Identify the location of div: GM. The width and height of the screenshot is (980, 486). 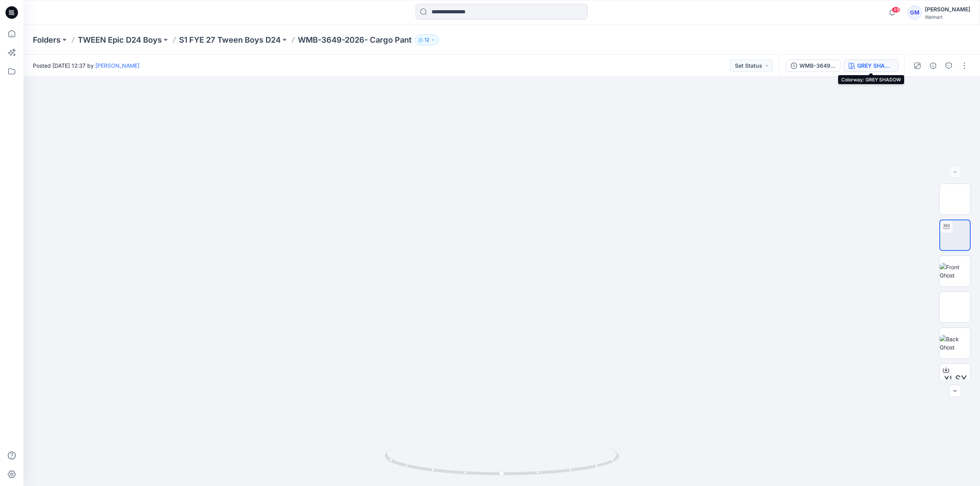
(914, 12).